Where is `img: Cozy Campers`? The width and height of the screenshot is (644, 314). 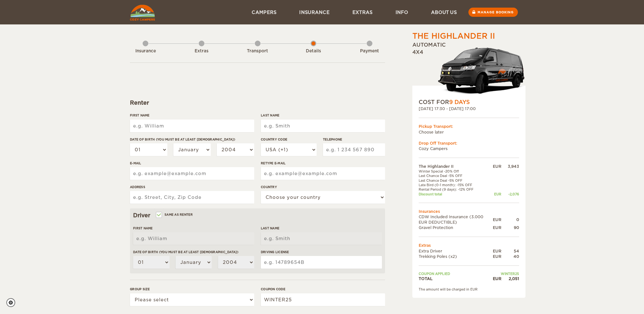 img: Cozy Campers is located at coordinates (142, 13).